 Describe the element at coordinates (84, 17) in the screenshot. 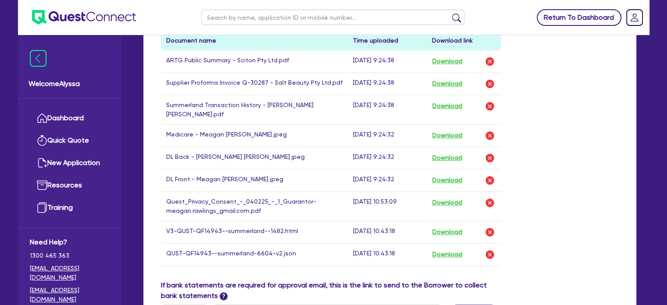

I see `img: quest-connect-logo-blue` at that location.